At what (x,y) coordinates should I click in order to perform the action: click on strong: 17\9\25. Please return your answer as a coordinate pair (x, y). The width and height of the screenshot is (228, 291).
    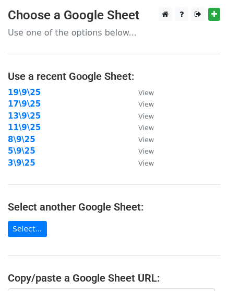
    Looking at the image, I should click on (24, 104).